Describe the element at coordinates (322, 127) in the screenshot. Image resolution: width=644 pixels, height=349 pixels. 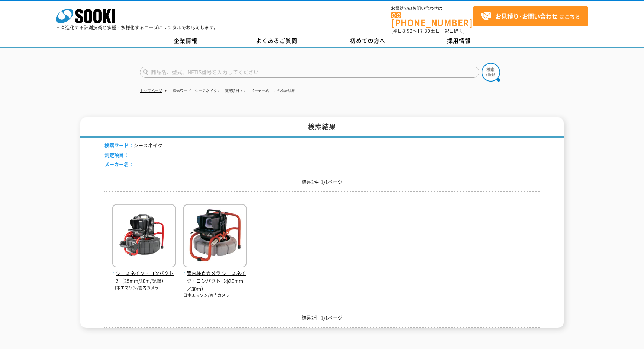
I see `h1: 検索結果` at that location.